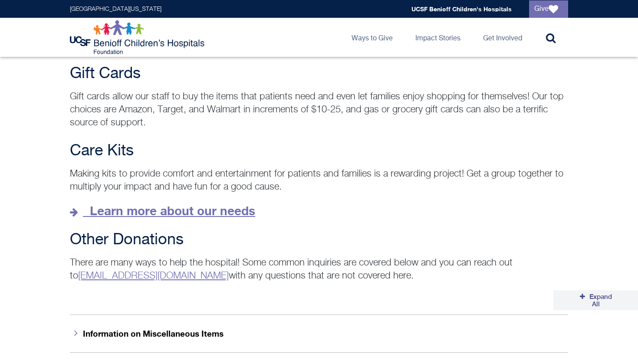 This screenshot has width=638, height=364. Describe the element at coordinates (319, 181) in the screenshot. I see `p: Making kits to provide comfort and entertainment for patients and families is a rewarding project...` at that location.